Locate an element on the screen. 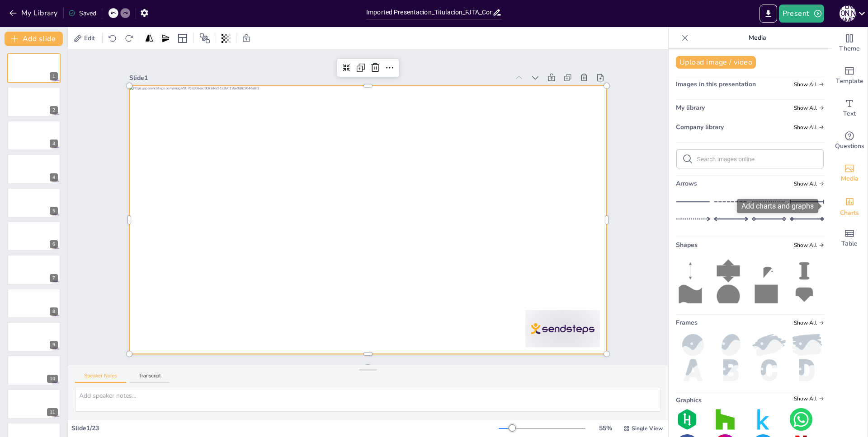 This screenshot has width=868, height=437. button: My Library is located at coordinates (34, 13).